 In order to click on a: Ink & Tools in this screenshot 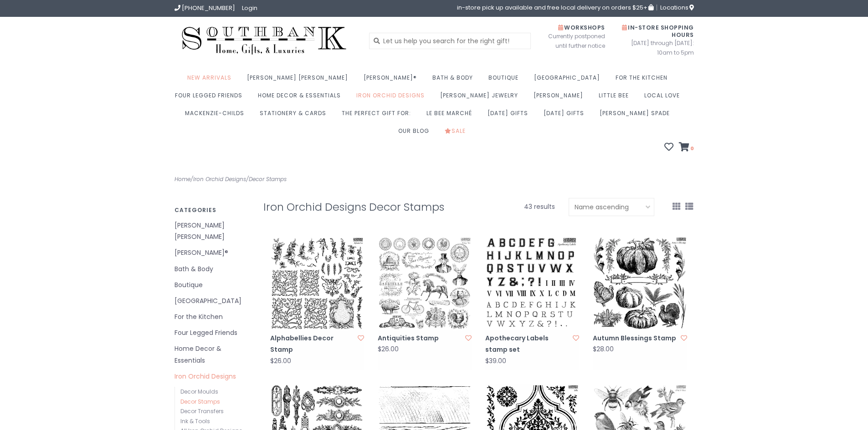, I will do `click(195, 421)`.